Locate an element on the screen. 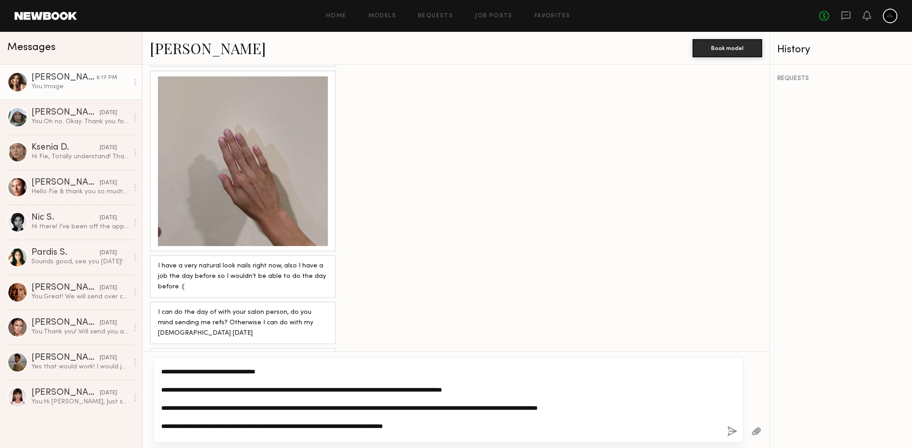 Image resolution: width=912 pixels, height=448 pixels. div: You: Oh no. Okay. Thank you for letting me know. is located at coordinates (80, 122).